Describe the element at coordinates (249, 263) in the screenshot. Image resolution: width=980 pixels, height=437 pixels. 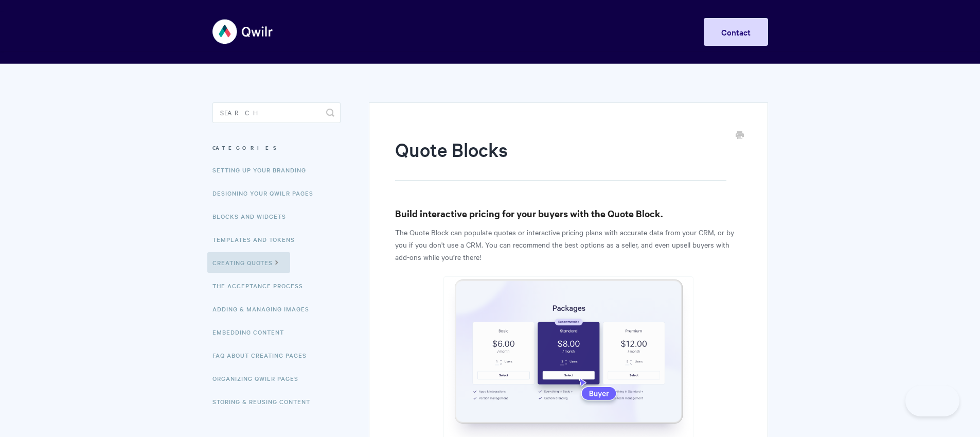
I see `a: Creating Quotes` at that location.